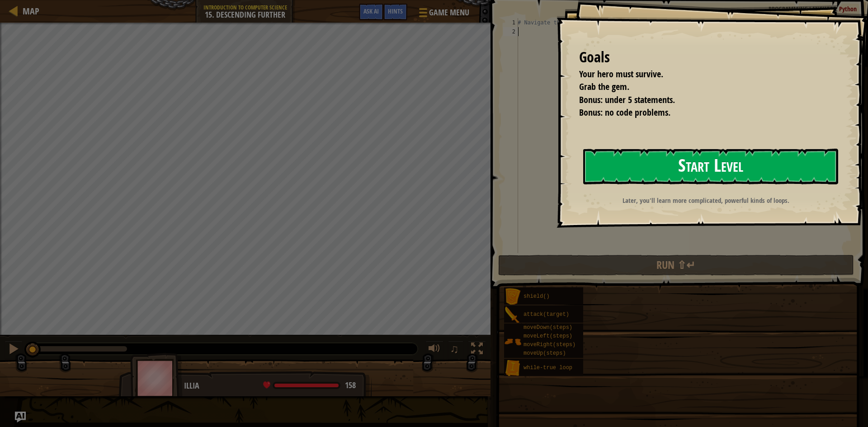 This screenshot has height=427, width=868. What do you see at coordinates (625, 112) in the screenshot?
I see `span: Bonus: no code problems.` at bounding box center [625, 112].